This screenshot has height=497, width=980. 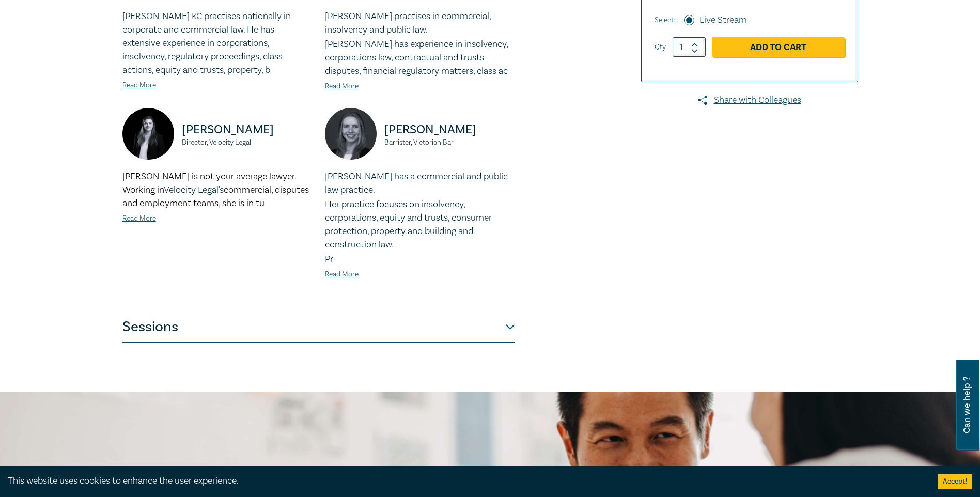 What do you see at coordinates (967, 405) in the screenshot?
I see `span: Can we help ?` at bounding box center [967, 405].